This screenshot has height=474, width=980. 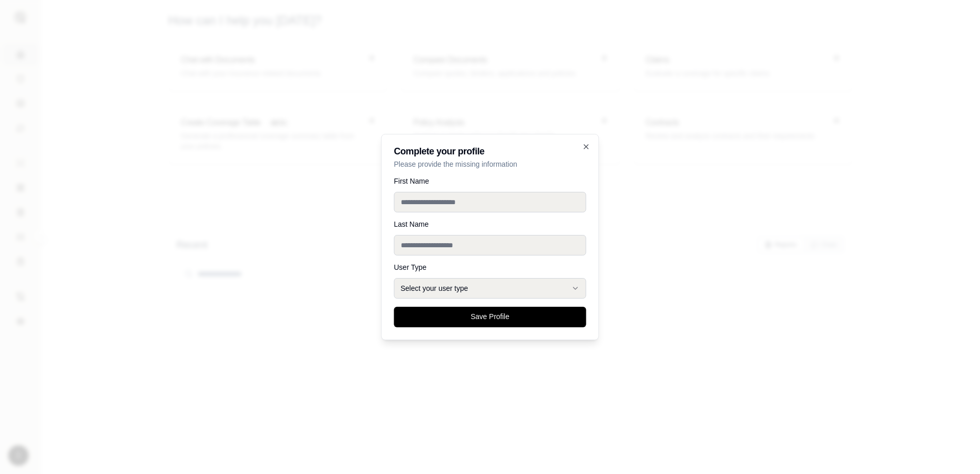 I want to click on label: First Name, so click(x=490, y=181).